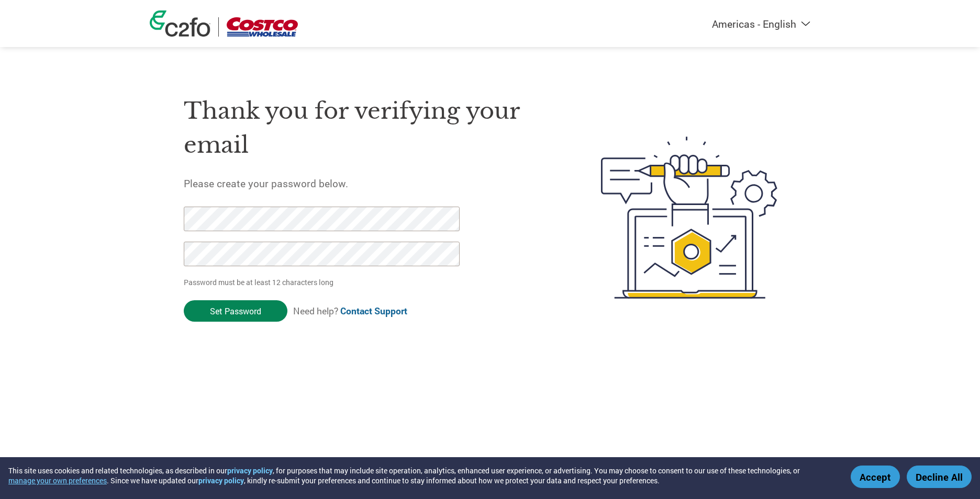 The height and width of the screenshot is (499, 980). What do you see at coordinates (350, 311) in the screenshot?
I see `span: Need help?` at bounding box center [350, 311].